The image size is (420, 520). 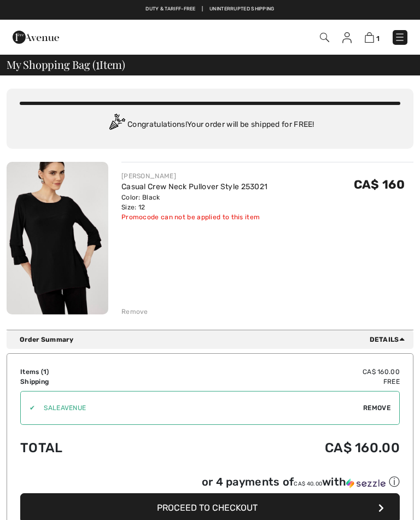 What do you see at coordinates (57, 238) in the screenshot?
I see `img: Casual Crew Neck Pullover Style 253021` at bounding box center [57, 238].